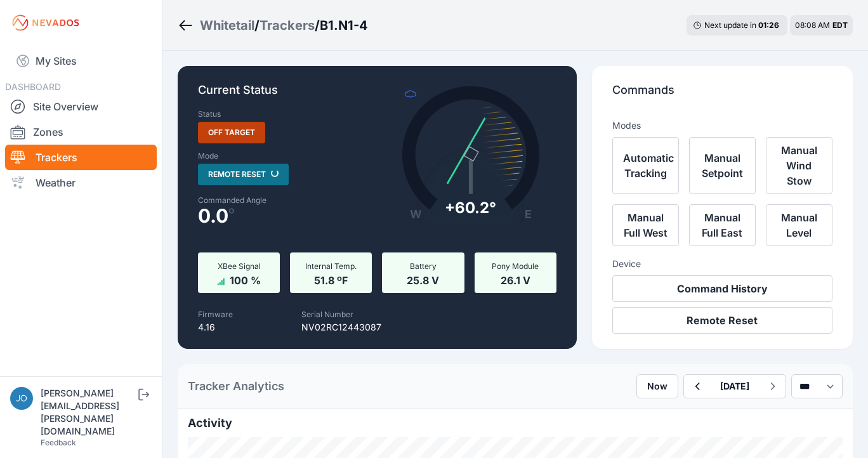  Describe the element at coordinates (215, 314) in the screenshot. I see `label: Firmware` at that location.